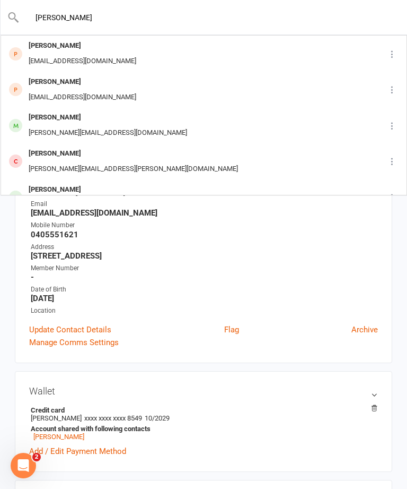 This screenshot has height=489, width=407. What do you see at coordinates (204, 247) in the screenshot?
I see `div: Address` at bounding box center [204, 247].